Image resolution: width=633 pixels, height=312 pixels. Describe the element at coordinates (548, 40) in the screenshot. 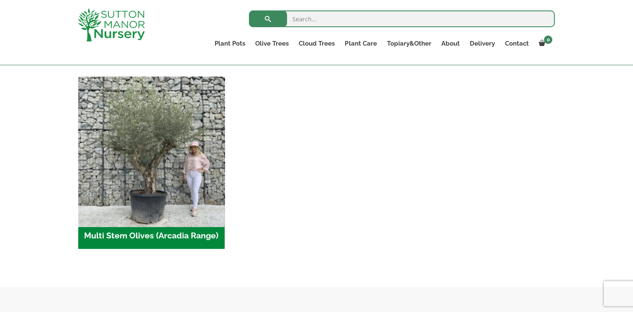

I see `span: 0` at that location.